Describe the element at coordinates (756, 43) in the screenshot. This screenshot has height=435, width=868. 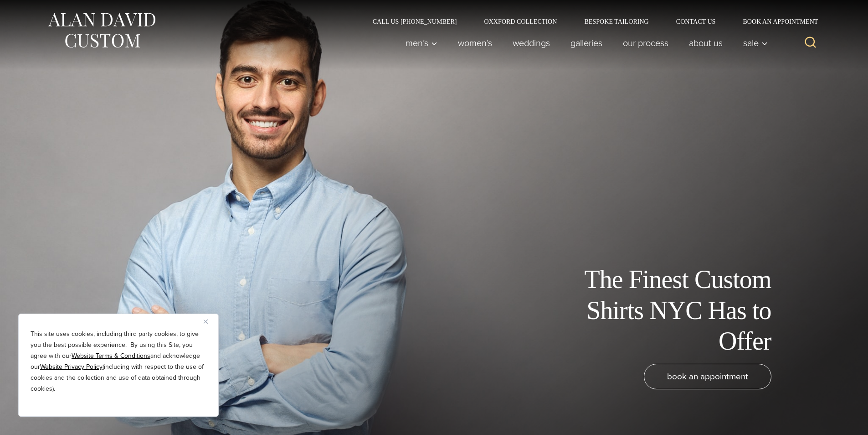
I see `span: Sale` at that location.